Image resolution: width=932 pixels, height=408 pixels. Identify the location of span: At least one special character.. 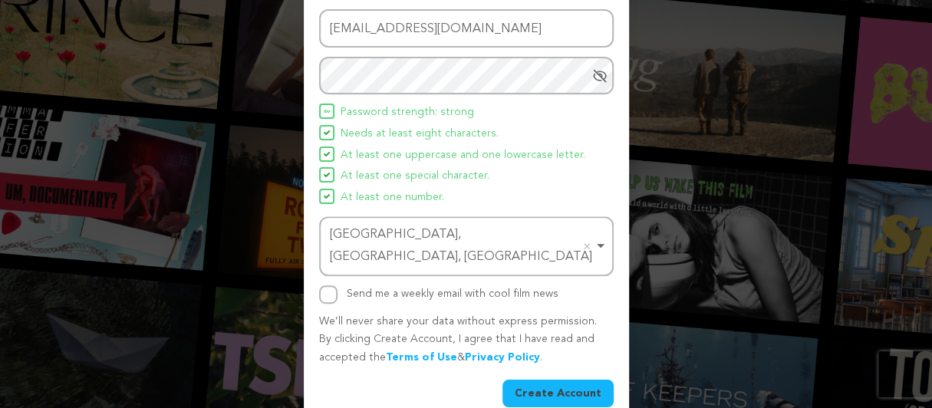
(415, 176).